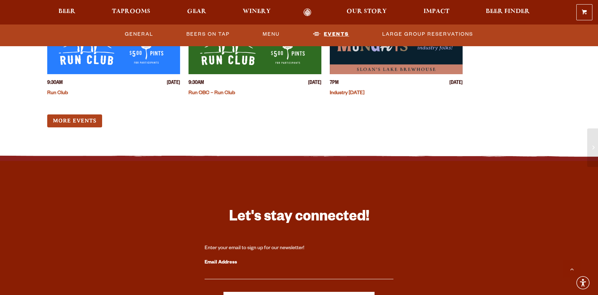 The height and width of the screenshot is (295, 598). What do you see at coordinates (307, 12) in the screenshot?
I see `a: Odell Home` at bounding box center [307, 12].